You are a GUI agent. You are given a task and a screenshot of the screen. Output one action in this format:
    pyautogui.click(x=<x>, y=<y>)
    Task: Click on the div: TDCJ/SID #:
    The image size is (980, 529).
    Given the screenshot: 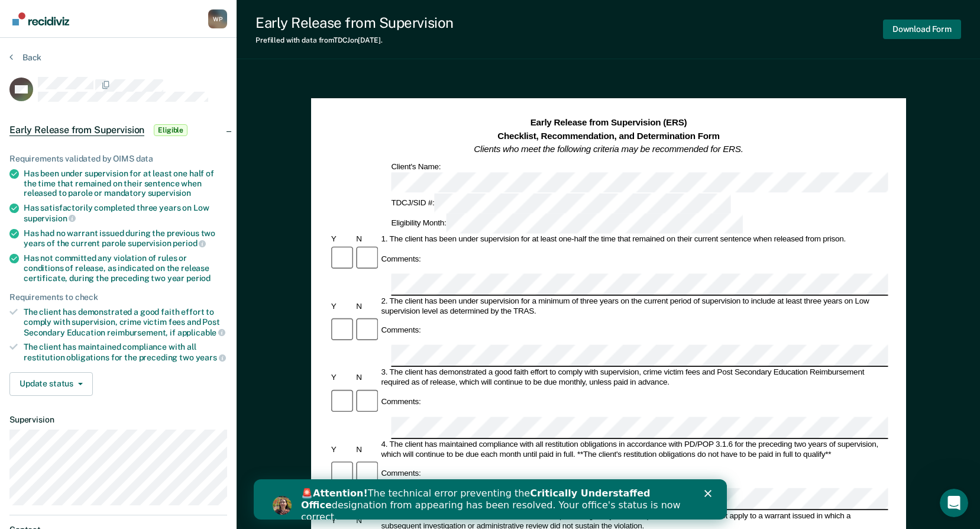 What is the action you would take?
    pyautogui.click(x=561, y=203)
    